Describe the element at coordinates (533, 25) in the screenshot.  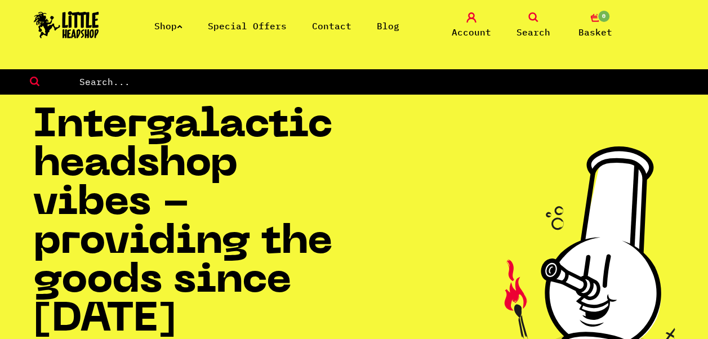
I see `a: Search` at that location.